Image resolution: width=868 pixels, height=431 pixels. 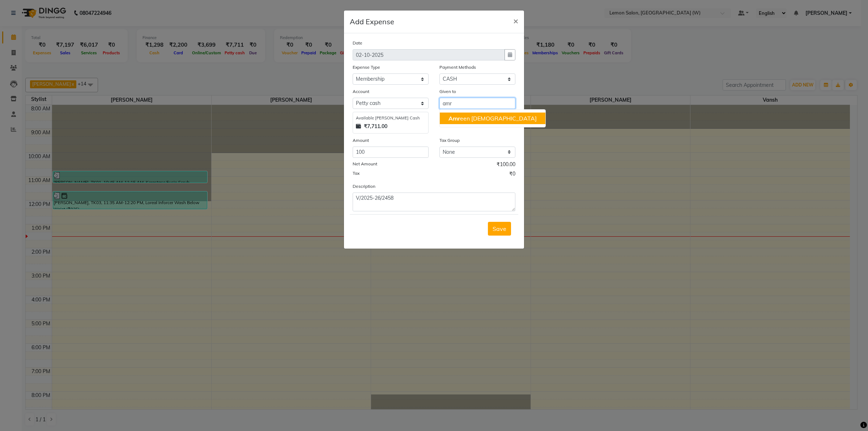 What do you see at coordinates (357, 43) in the screenshot?
I see `label: Date` at bounding box center [357, 43].